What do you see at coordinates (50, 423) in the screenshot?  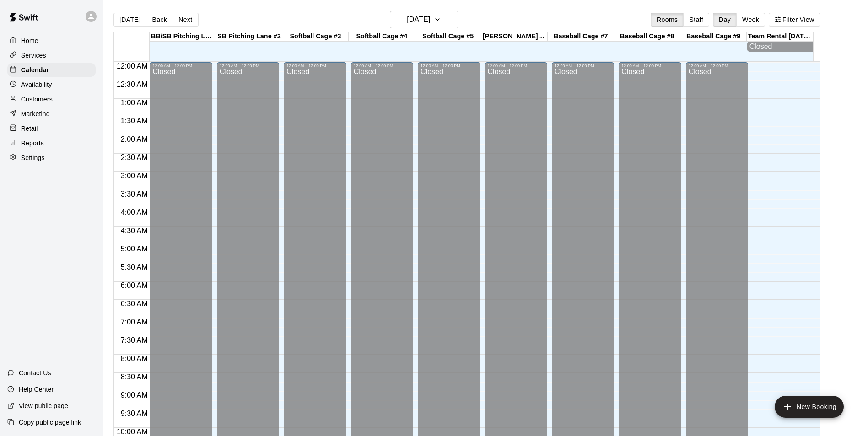 I see `p: Copy public page link` at bounding box center [50, 423].